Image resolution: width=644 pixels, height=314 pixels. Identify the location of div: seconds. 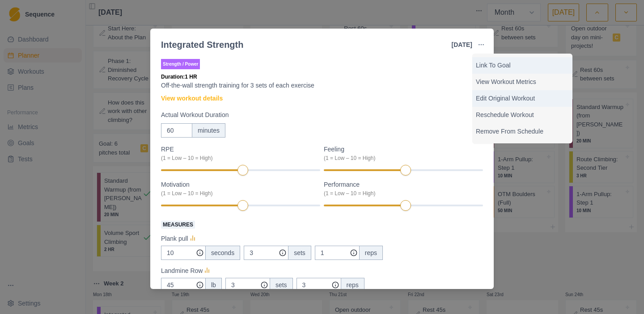
(223, 253).